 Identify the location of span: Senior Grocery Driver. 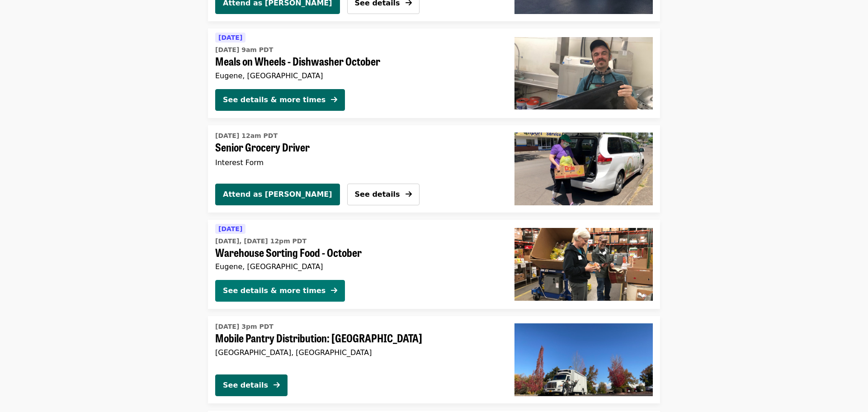
(354, 147).